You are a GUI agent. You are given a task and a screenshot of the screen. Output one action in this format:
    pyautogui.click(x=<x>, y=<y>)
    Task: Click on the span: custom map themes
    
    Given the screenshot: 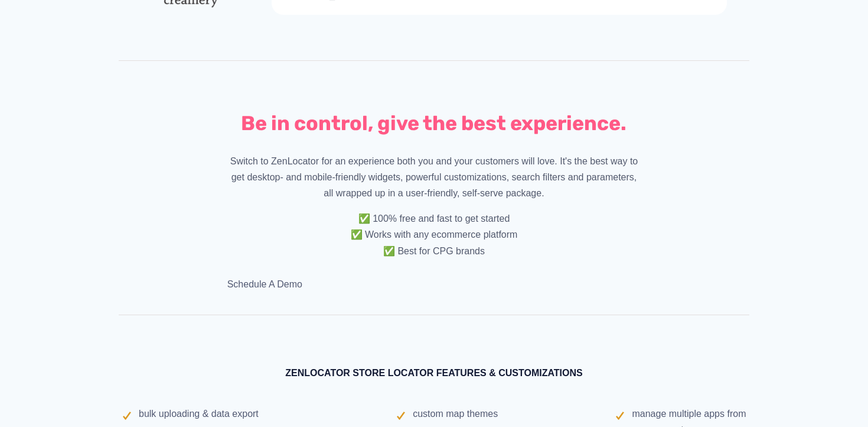 What is the action you would take?
    pyautogui.click(x=455, y=413)
    